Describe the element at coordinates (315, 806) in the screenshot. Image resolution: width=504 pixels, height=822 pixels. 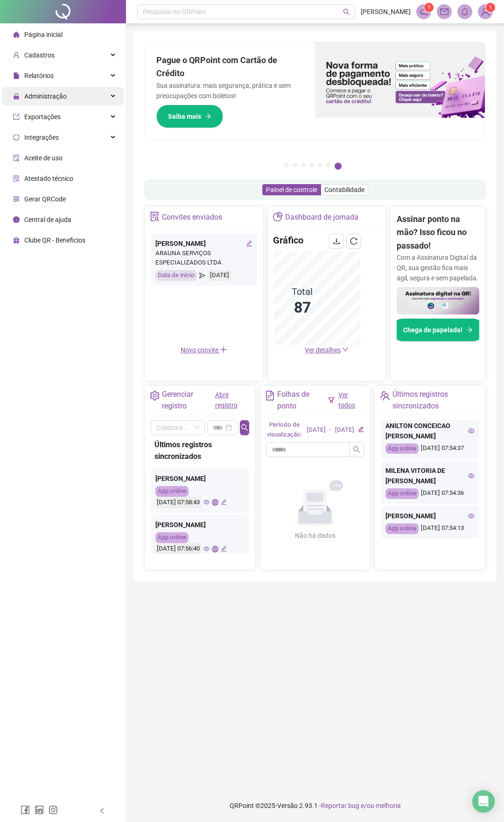
I see `footer: QRPoint © 2025 - 2.93.1 -` at that location.